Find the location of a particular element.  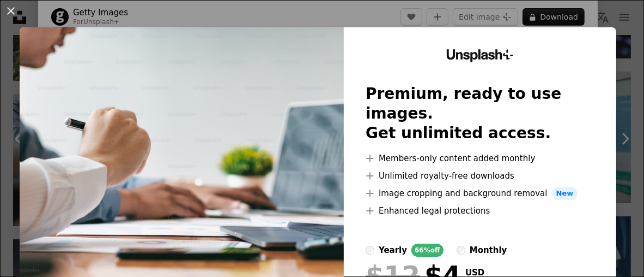

div: yearly is located at coordinates (393, 250).